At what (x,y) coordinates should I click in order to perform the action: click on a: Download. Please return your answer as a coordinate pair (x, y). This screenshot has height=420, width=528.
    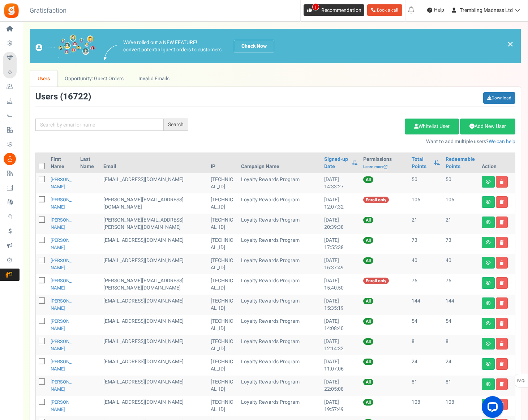
    Looking at the image, I should click on (499, 98).